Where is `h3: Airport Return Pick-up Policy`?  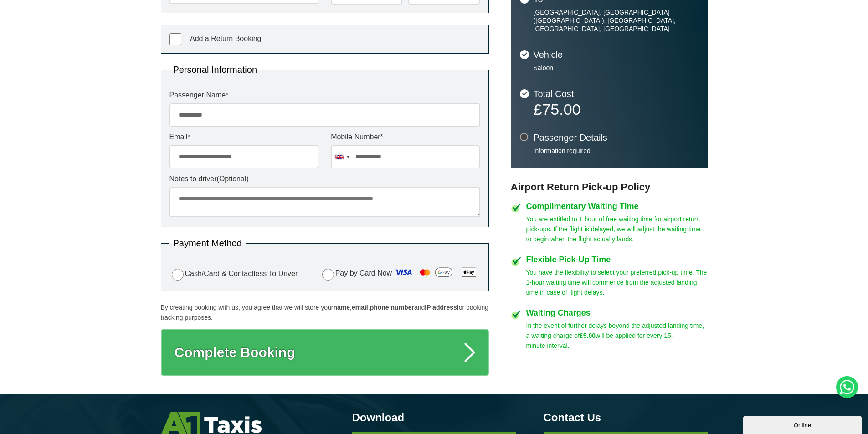
h3: Airport Return Pick-up Policy is located at coordinates (609, 187).